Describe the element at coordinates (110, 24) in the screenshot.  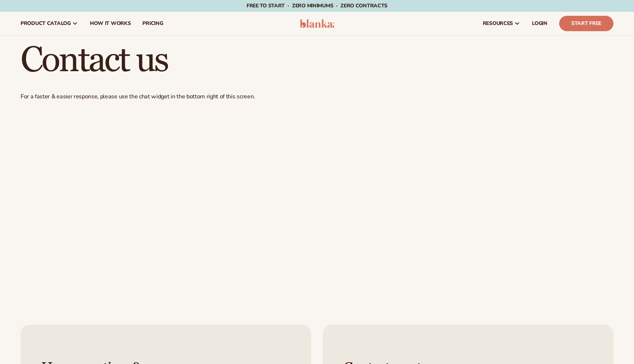
I see `a: How It Works` at that location.